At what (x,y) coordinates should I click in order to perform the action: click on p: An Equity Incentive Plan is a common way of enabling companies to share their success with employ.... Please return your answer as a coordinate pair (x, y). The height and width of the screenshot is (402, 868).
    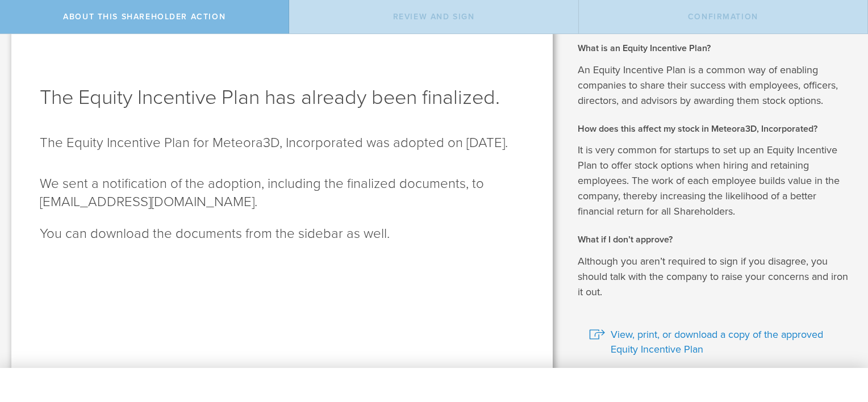
    Looking at the image, I should click on (714, 85).